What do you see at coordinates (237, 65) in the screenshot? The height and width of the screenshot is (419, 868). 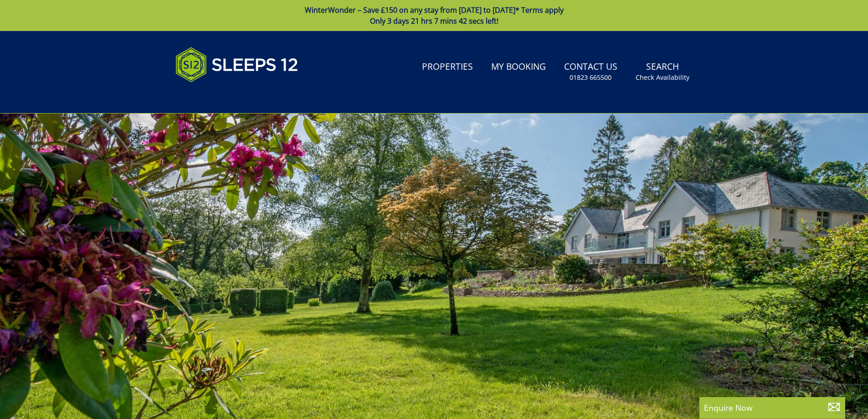 I see `img: Sleeps 12` at bounding box center [237, 65].